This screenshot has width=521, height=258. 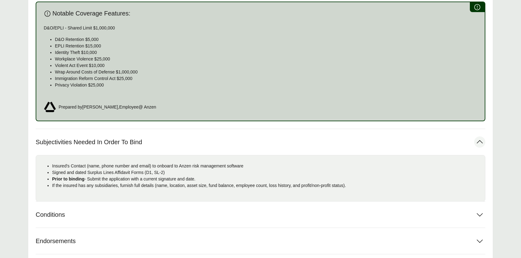 What do you see at coordinates (266, 166) in the screenshot?
I see `p: Insured's Contact (name, phone number and email) to onboard to Anzen risk management software` at bounding box center [266, 166].